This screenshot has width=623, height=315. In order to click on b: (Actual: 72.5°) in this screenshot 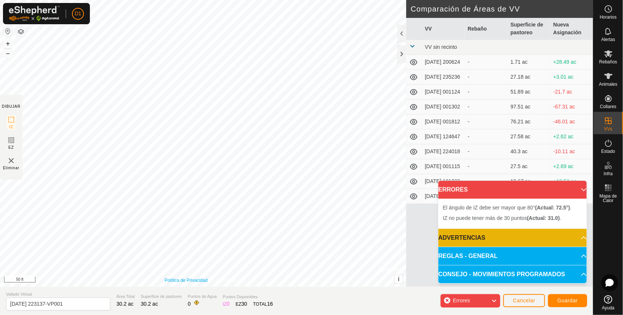, I will do `click(553, 208)`.